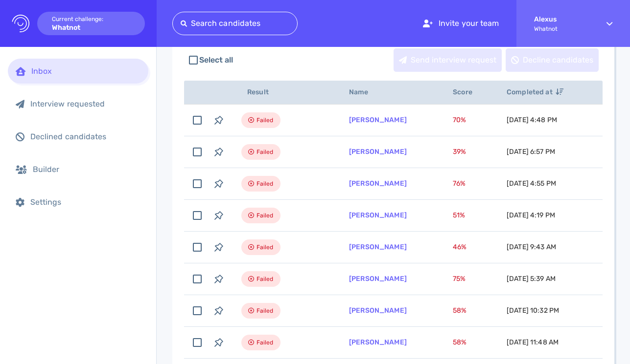 Image resolution: width=630 pixels, height=364 pixels. Describe the element at coordinates (364, 92) in the screenshot. I see `span: Name` at that location.